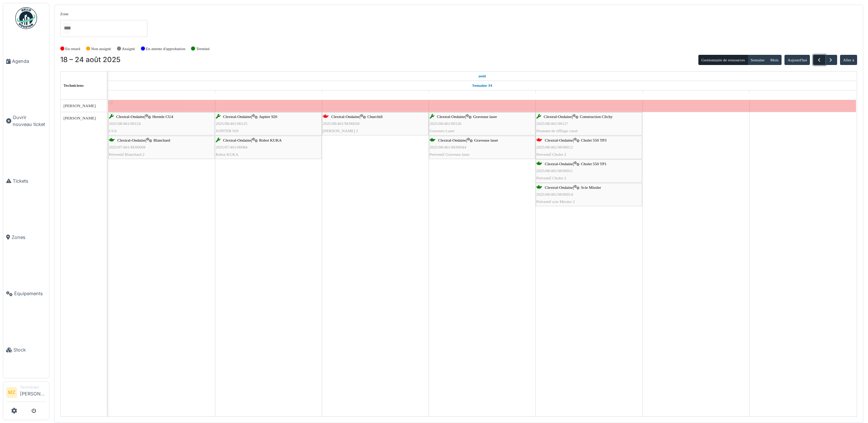  What do you see at coordinates (26, 181) in the screenshot?
I see `a: Tickets` at bounding box center [26, 181].